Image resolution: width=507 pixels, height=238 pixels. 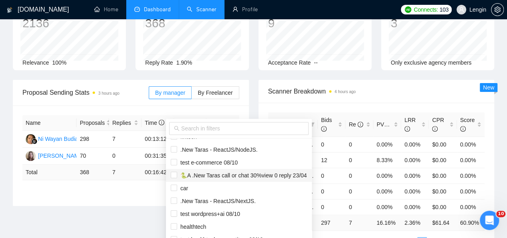 I want to click on td: 8.33%, so click(x=387, y=160).